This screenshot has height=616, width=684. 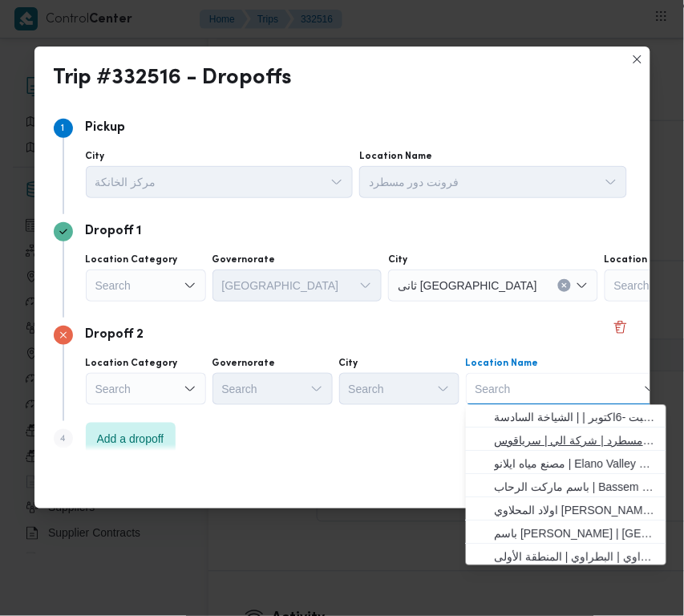 I want to click on p: Dropoff 1, so click(x=114, y=231).